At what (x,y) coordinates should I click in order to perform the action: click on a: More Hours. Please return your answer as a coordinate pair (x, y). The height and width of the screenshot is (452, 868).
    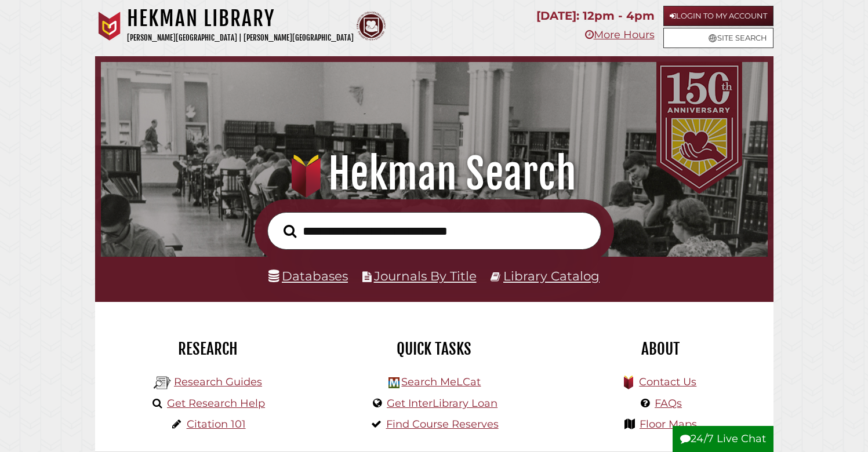
    Looking at the image, I should click on (620, 35).